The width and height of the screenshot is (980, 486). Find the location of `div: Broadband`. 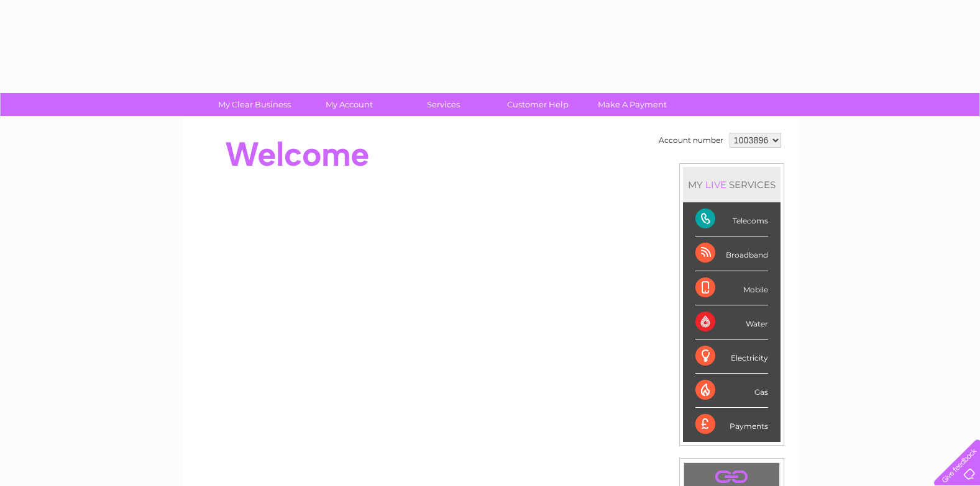

div: Broadband is located at coordinates (732, 253).